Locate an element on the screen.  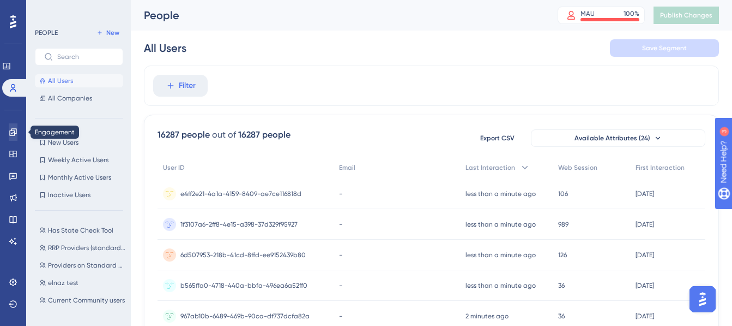
button: All Users is located at coordinates (79, 81).